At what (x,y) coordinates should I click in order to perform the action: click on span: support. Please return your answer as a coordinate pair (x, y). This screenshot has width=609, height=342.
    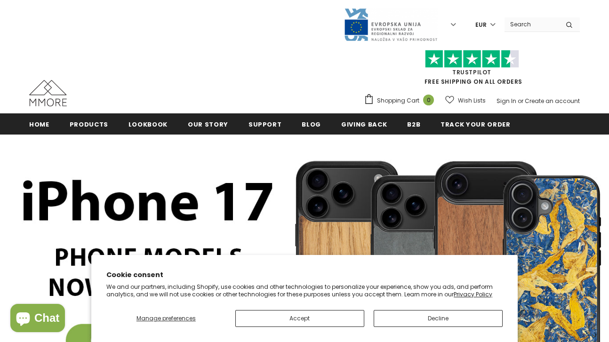
    Looking at the image, I should click on (265, 124).